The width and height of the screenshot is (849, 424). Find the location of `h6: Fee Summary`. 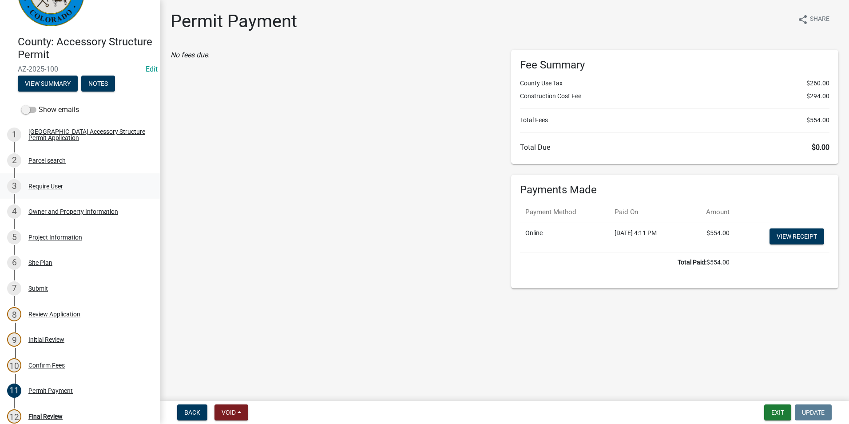

h6: Fee Summary is located at coordinates (675, 65).